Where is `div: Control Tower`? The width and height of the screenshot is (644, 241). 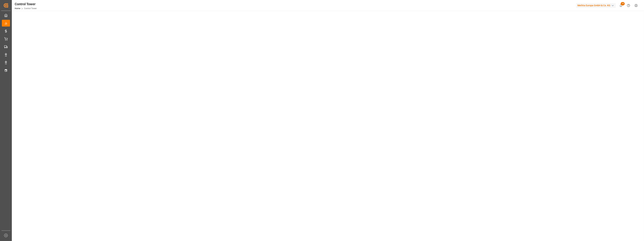
div: Control Tower is located at coordinates (26, 4).